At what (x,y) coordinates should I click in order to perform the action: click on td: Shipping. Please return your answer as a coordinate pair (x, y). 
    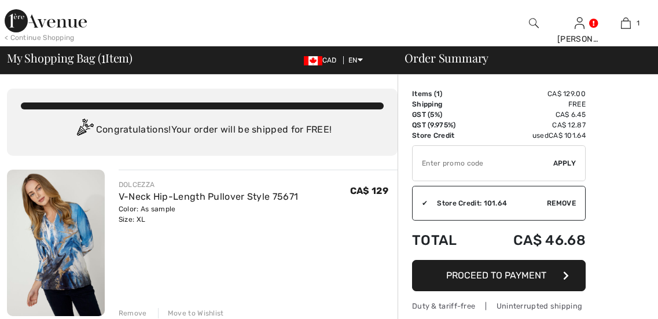
    Looking at the image, I should click on (445, 104).